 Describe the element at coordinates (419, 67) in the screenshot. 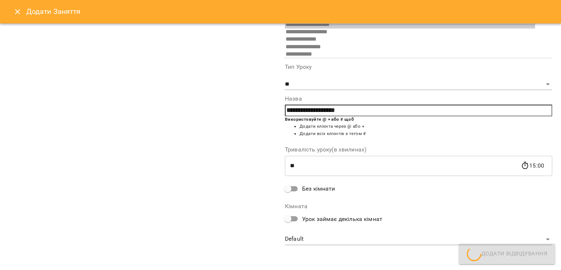

I see `label: Тип Уроку` at that location.